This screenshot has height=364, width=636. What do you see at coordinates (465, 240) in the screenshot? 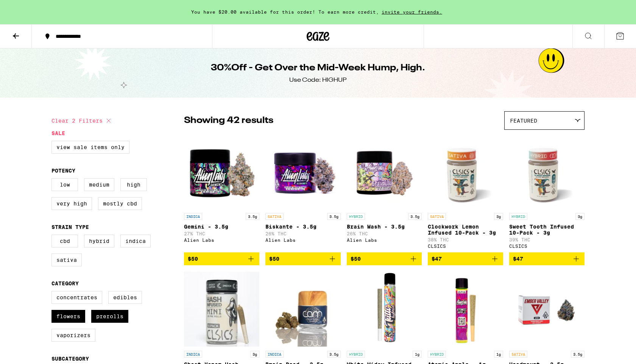
I see `p: 38% THC` at bounding box center [465, 240].